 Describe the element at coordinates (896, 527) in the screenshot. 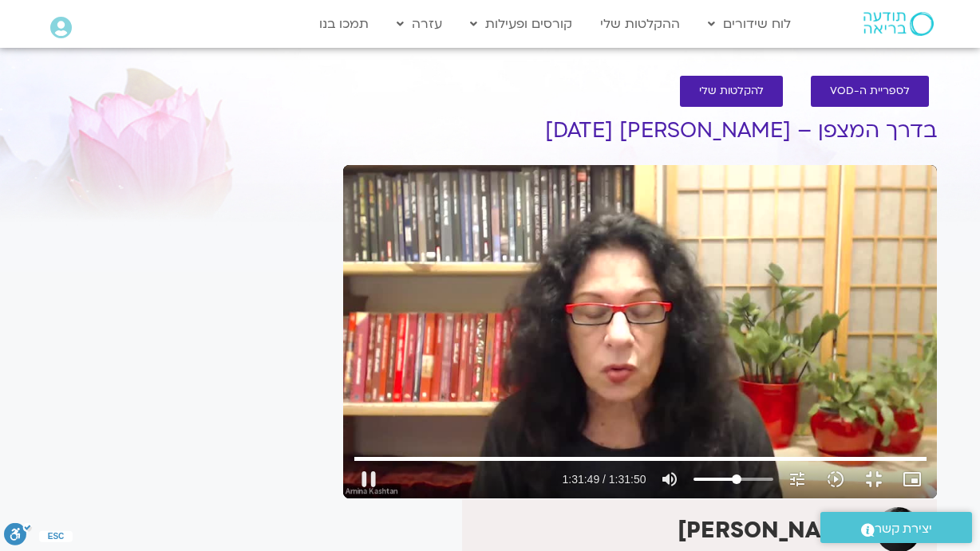

I see `a: יצירת קשר` at that location.